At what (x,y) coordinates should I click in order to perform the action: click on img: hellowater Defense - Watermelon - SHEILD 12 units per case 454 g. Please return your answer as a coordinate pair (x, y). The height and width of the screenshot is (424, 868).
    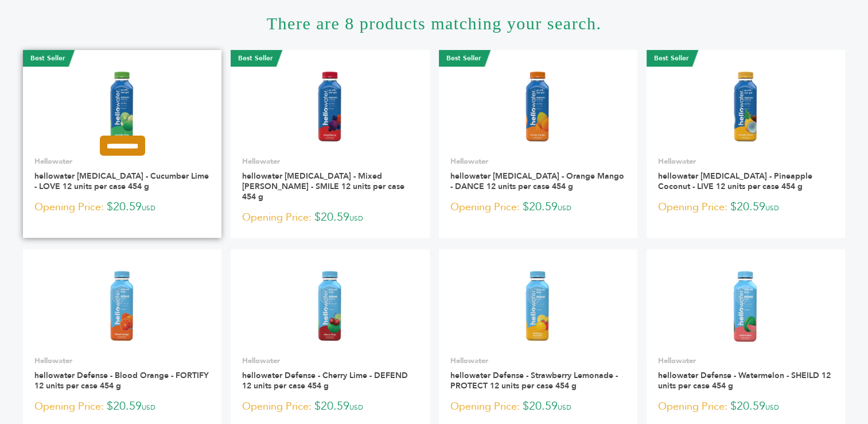
    Looking at the image, I should click on (746, 306).